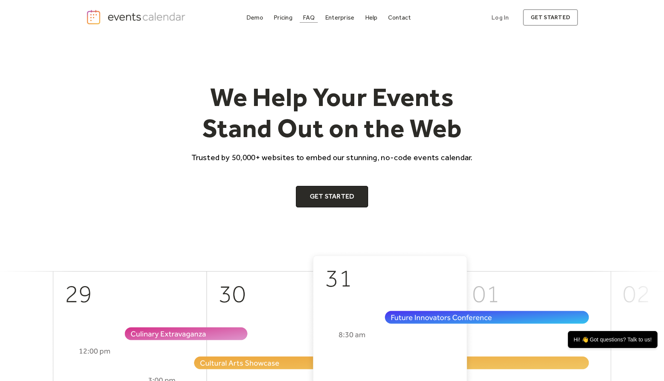  Describe the element at coordinates (500, 17) in the screenshot. I see `a: Log In` at that location.